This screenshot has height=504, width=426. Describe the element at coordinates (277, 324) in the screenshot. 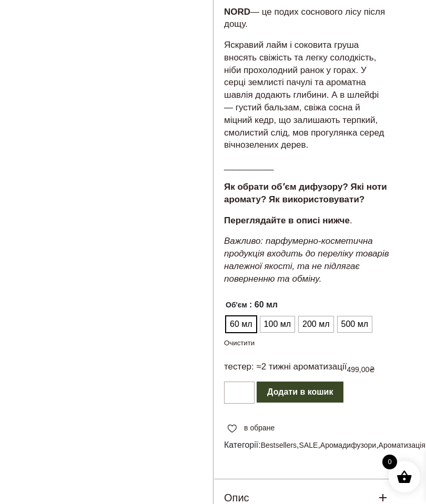

I see `li: 100 мл` at that location.